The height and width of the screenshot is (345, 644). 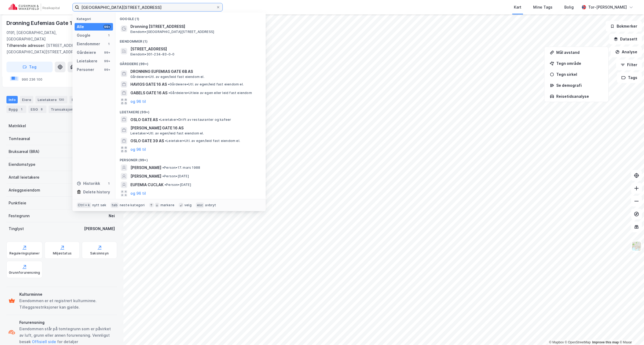 What do you see at coordinates (16, 109) in the screenshot?
I see `div: Bygg` at bounding box center [16, 109].